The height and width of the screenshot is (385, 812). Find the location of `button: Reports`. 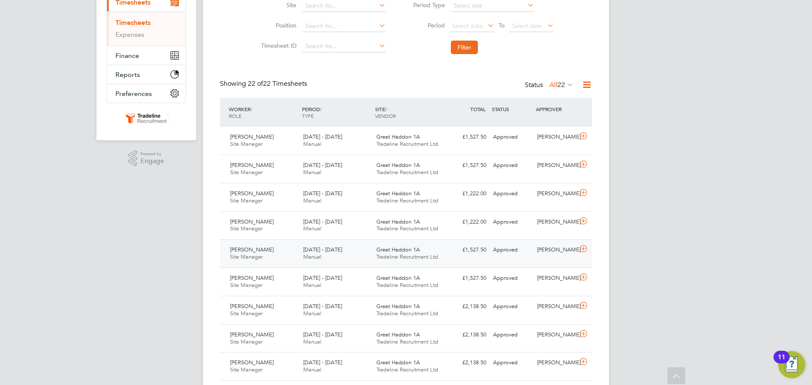

button: Reports is located at coordinates (146, 74).